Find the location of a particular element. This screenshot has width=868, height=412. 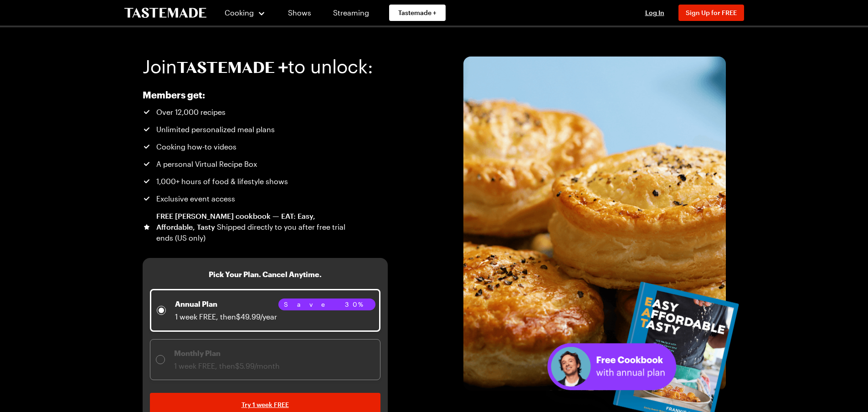

button: Cooking is located at coordinates (245, 13).